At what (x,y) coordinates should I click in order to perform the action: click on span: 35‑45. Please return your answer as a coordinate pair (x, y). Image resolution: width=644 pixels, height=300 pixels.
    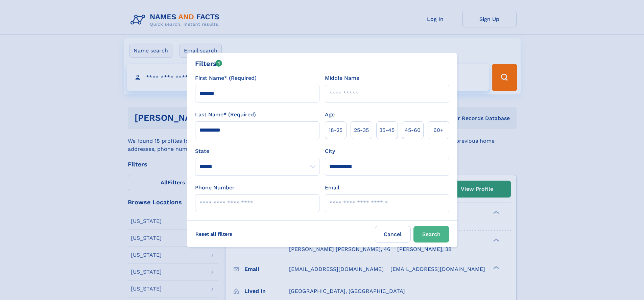
    Looking at the image, I should click on (386, 130).